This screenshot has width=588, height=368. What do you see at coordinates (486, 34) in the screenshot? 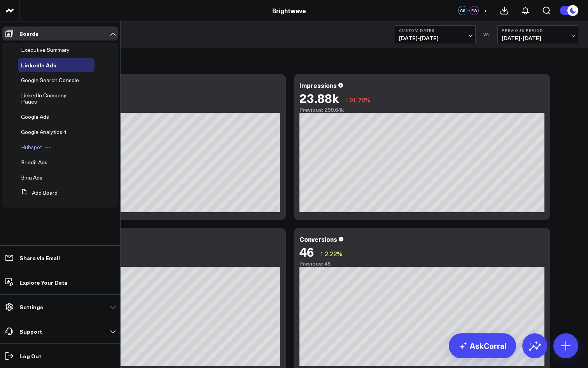
I see `div: VS` at bounding box center [486, 34].